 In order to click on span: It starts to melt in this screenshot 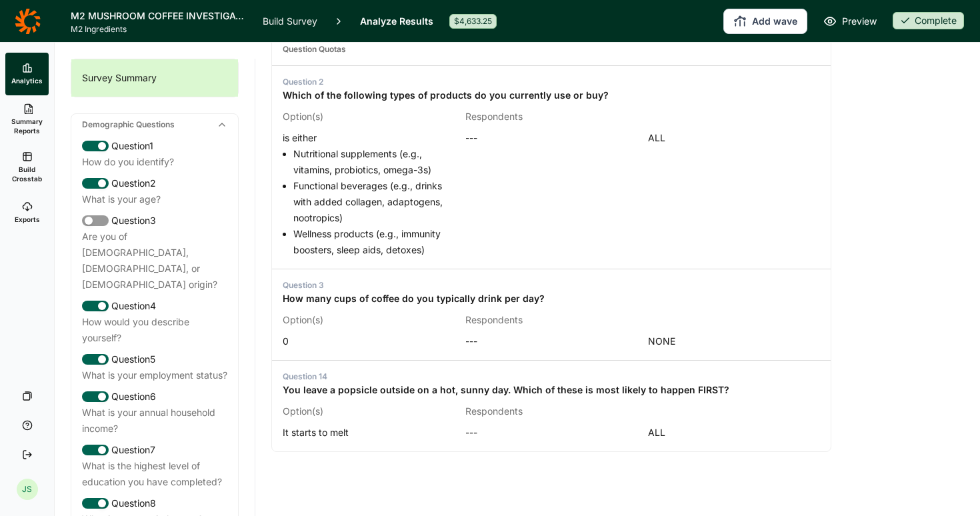, I will do `click(315, 432)`.